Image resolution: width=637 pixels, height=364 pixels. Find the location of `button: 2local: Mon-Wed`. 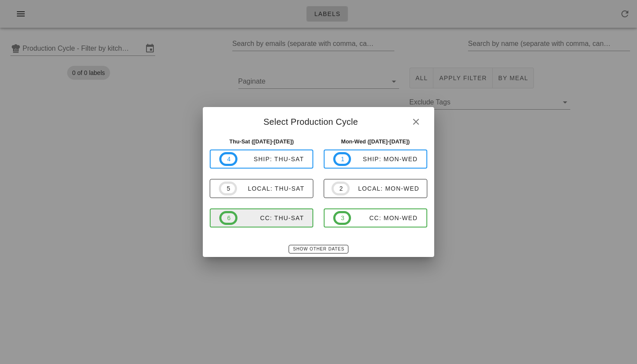

button: 2local: Mon-Wed is located at coordinates (375, 189).